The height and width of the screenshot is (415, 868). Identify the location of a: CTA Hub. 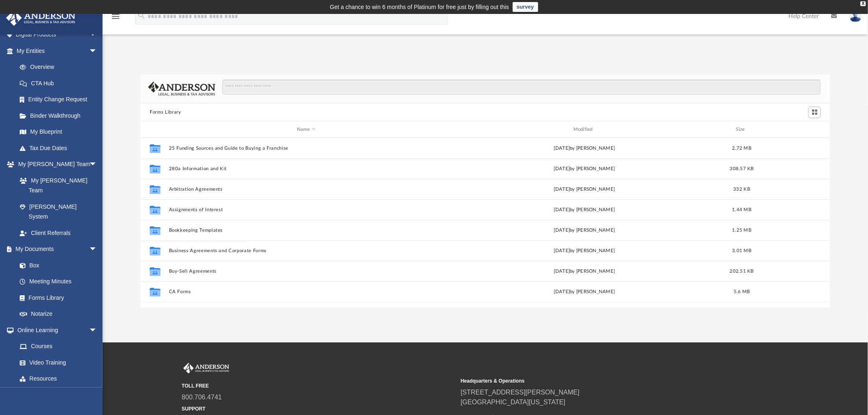
(61, 83).